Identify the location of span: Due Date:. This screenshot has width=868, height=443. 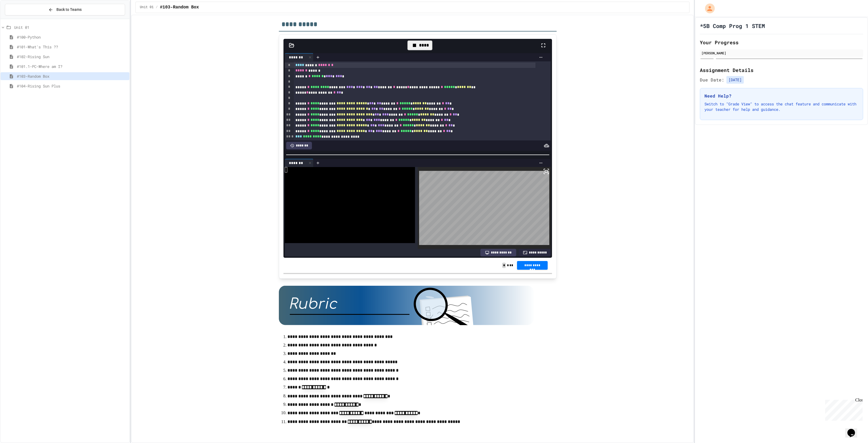
(712, 80).